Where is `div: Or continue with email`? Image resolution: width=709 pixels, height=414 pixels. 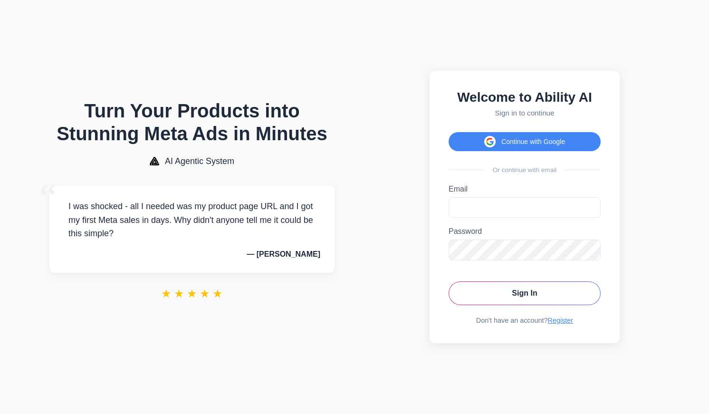
div: Or continue with email is located at coordinates (524, 170).